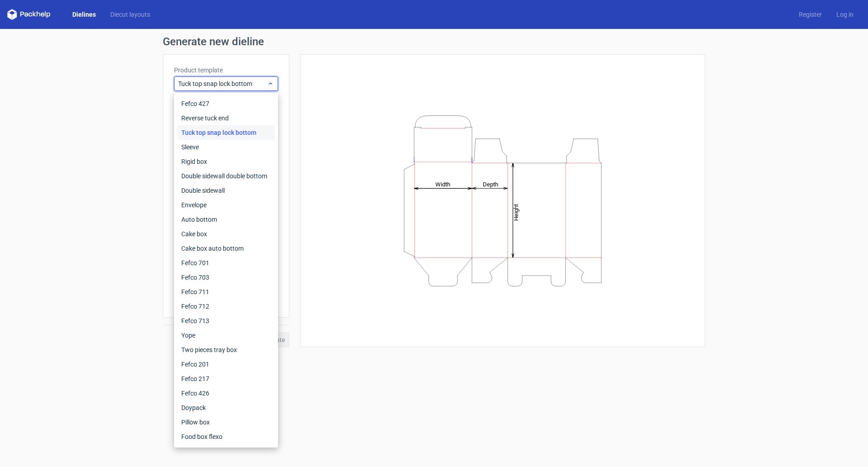 The height and width of the screenshot is (467, 868). What do you see at coordinates (434, 42) in the screenshot?
I see `h1: Generate new dieline` at bounding box center [434, 42].